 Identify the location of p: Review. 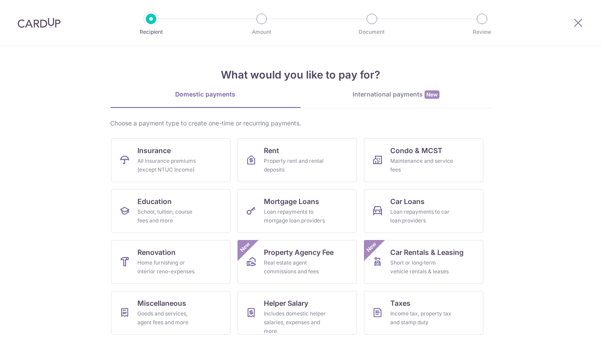
(482, 32).